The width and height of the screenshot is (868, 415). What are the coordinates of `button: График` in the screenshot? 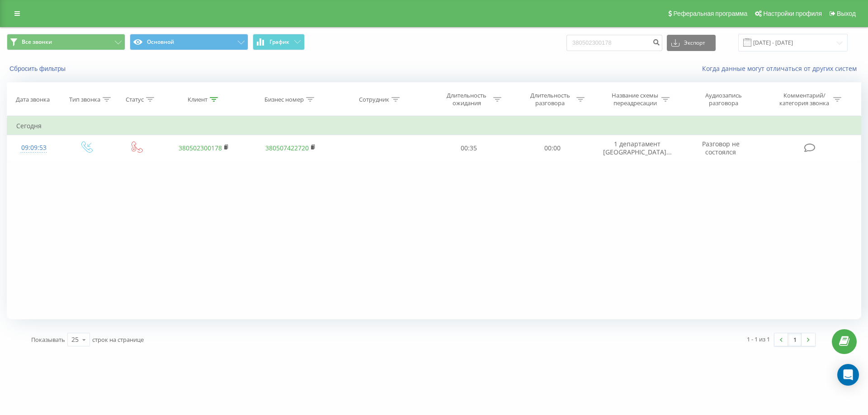 It's located at (279, 42).